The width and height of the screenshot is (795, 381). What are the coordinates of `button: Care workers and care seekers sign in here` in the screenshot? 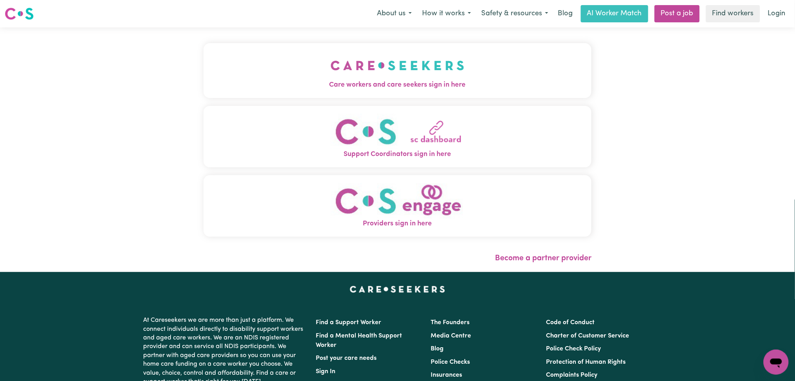 It's located at (398, 71).